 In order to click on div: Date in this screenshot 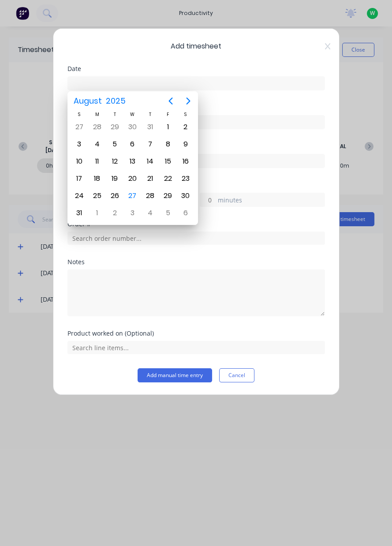, I will do `click(196, 69)`.